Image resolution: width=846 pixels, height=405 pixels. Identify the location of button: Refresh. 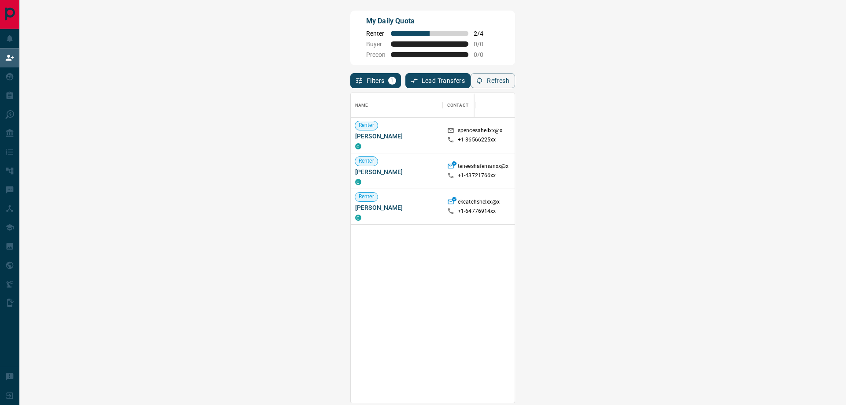
(493, 81).